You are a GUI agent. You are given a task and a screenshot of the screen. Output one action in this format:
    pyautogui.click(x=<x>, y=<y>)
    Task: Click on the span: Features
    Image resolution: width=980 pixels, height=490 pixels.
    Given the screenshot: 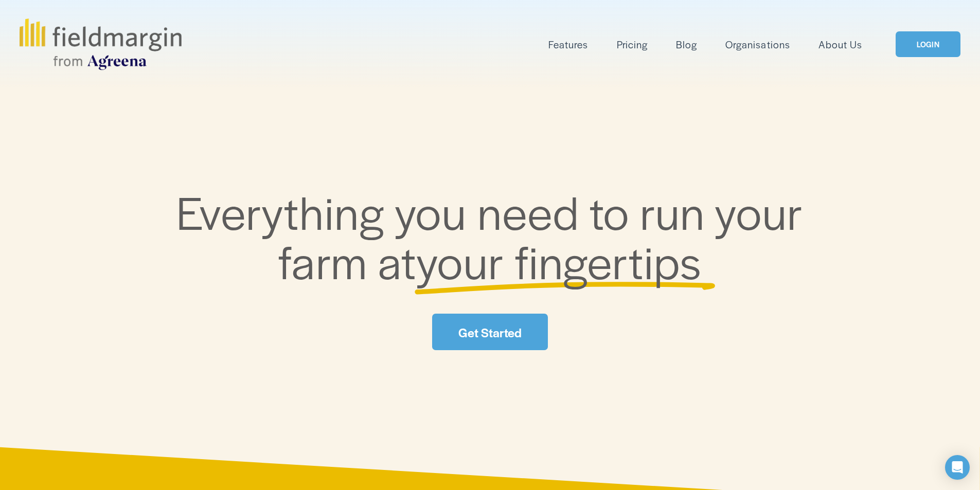 What is the action you would take?
    pyautogui.click(x=568, y=44)
    